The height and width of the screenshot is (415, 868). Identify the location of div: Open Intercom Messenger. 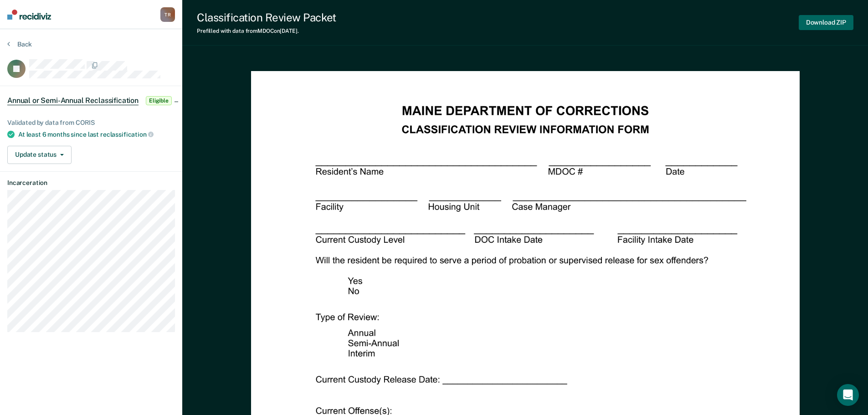
(848, 395).